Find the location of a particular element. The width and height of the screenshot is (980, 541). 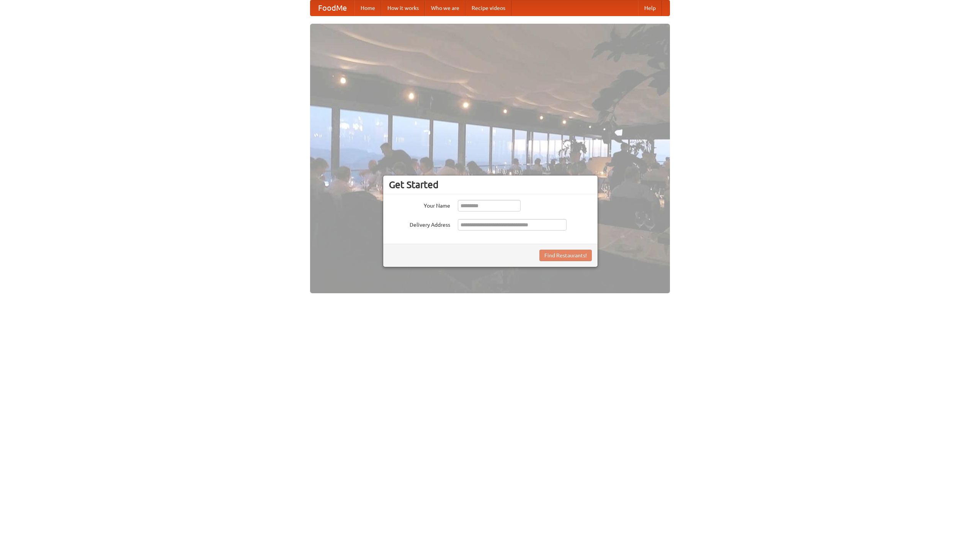

a: Who we are is located at coordinates (445, 8).